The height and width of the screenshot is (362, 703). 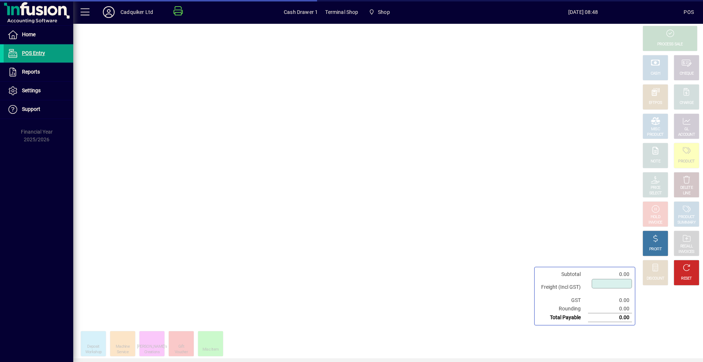 I want to click on td: GST, so click(x=563, y=300).